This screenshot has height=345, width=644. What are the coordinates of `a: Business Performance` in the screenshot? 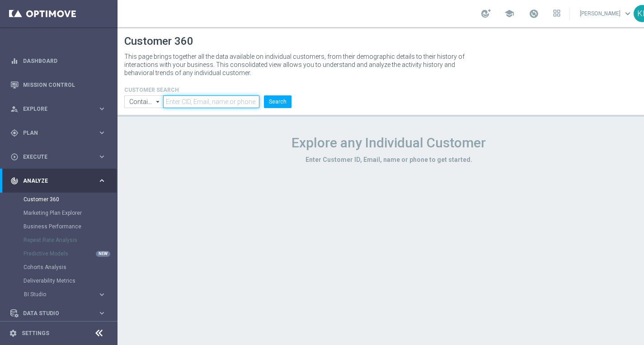 It's located at (59, 226).